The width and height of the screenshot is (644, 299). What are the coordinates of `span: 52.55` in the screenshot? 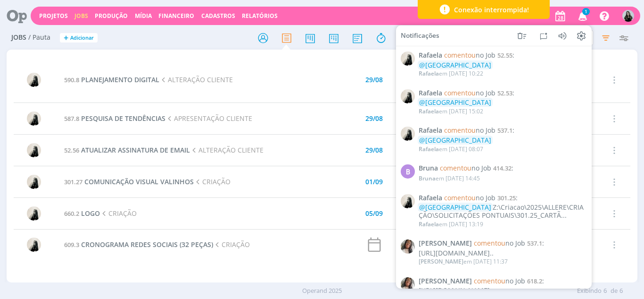 It's located at (505, 55).